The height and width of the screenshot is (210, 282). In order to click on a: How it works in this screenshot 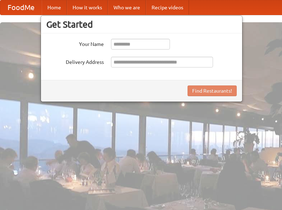, I will do `click(87, 8)`.